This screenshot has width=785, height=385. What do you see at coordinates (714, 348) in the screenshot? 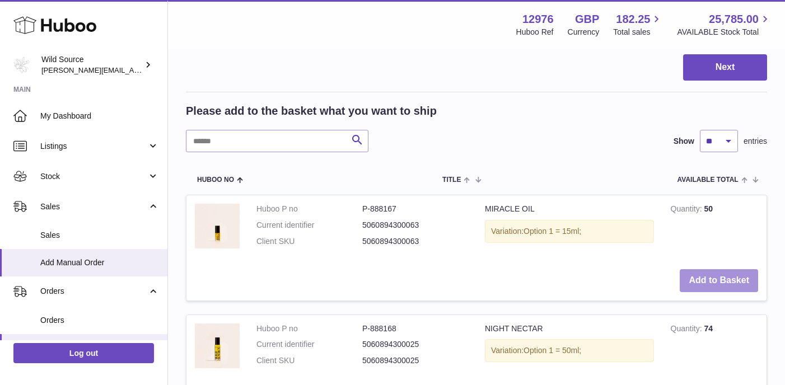
I see `td: 74` at bounding box center [714, 348].